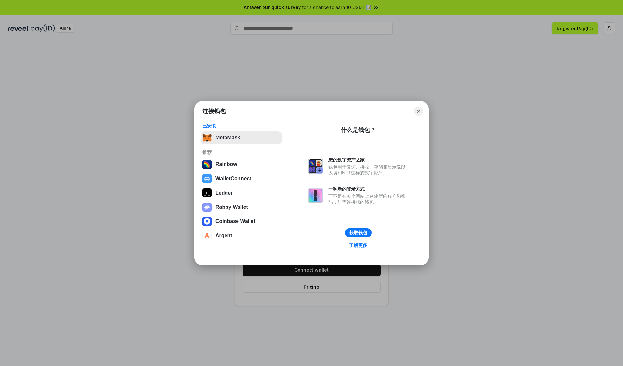 This screenshot has width=623, height=366. Describe the element at coordinates (233, 179) in the screenshot. I see `div: WalletConnect` at that location.